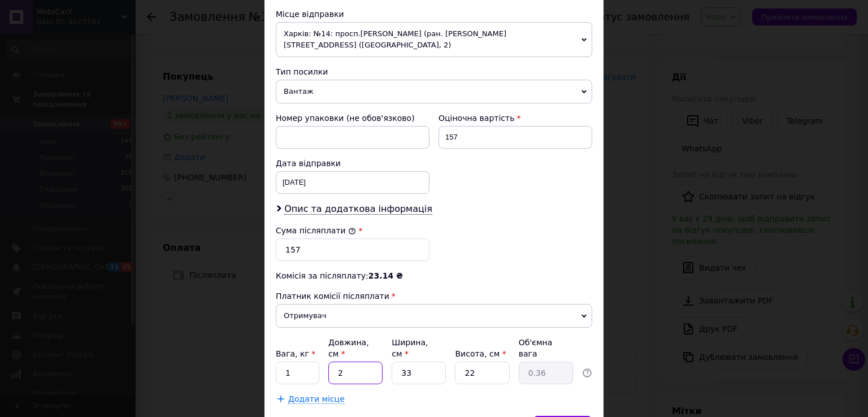 Image resolution: width=868 pixels, height=417 pixels. What do you see at coordinates (546, 348) in the screenshot?
I see `div: Об'ємна вага` at bounding box center [546, 348].